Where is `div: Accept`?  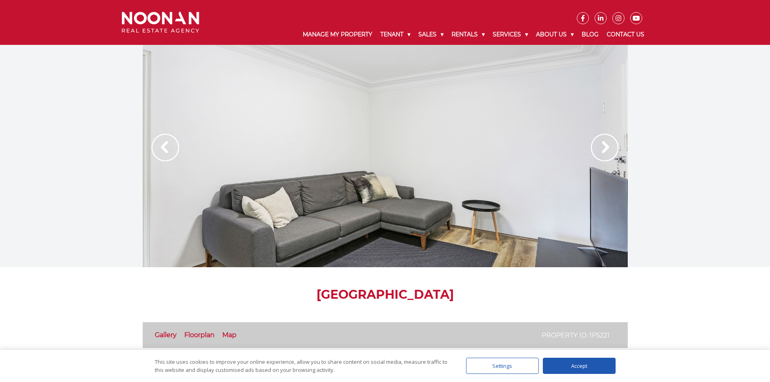 div: Accept is located at coordinates (580, 366).